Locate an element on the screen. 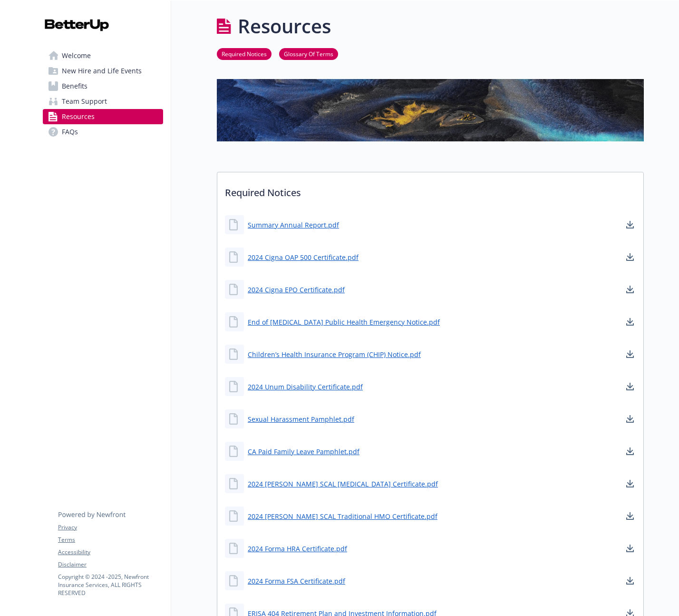 The height and width of the screenshot is (616, 679). a: Glossary Of Terms is located at coordinates (309, 53).